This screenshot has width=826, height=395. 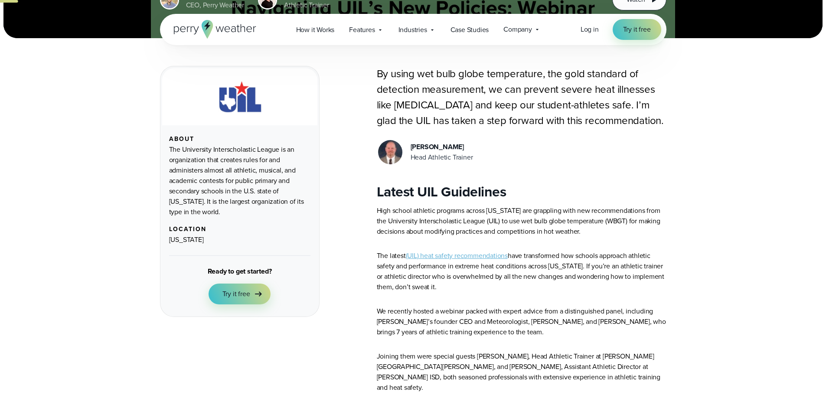 What do you see at coordinates (590, 29) in the screenshot?
I see `a: Log in` at bounding box center [590, 29].